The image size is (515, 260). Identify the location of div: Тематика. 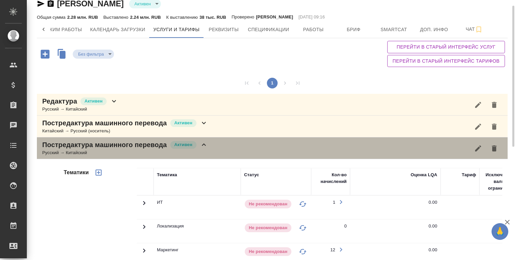
(167, 175).